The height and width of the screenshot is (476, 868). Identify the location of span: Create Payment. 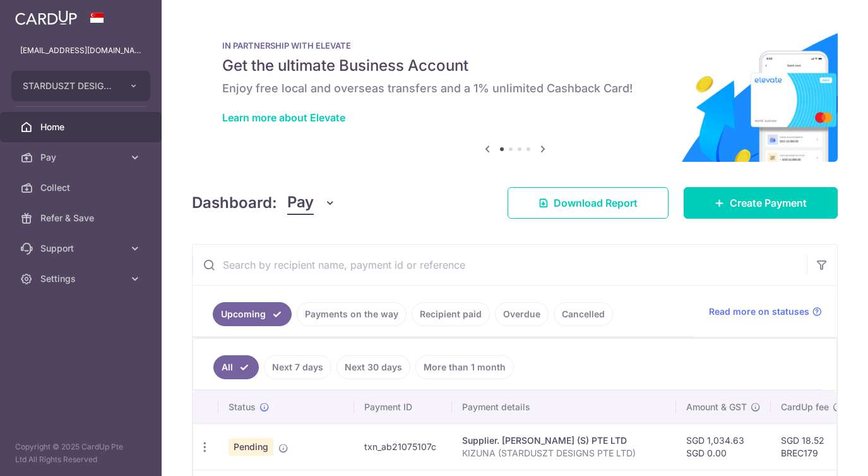
(768, 203).